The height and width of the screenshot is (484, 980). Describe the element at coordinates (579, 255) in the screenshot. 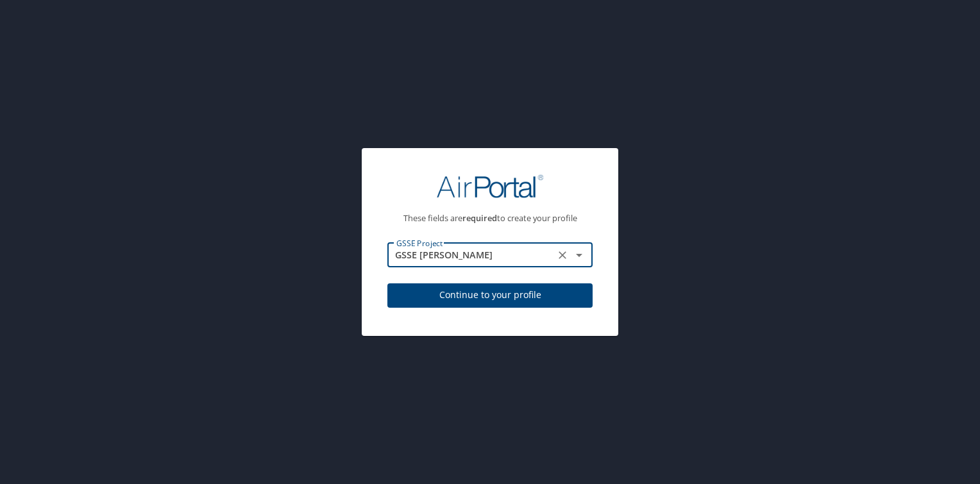

I see `button: Open` at that location.